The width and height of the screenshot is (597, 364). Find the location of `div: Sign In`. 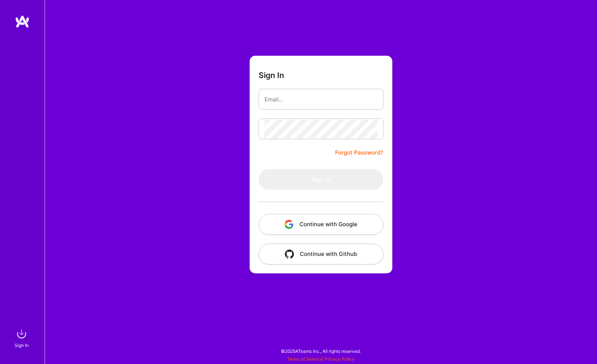

div: Sign In is located at coordinates (22, 345).